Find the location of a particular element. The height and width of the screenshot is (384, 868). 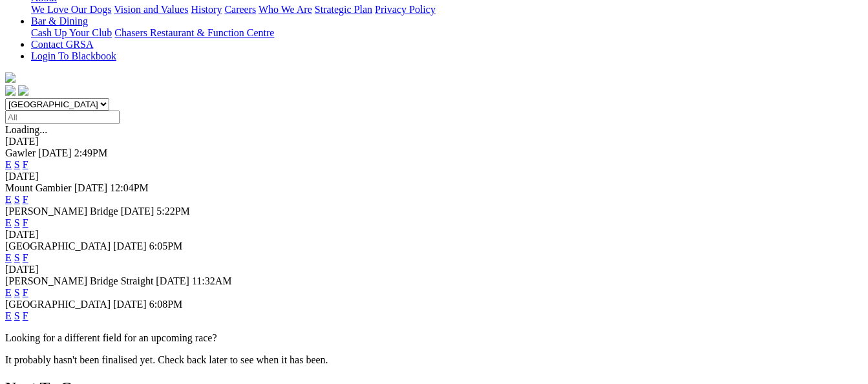

span: 5:22PM is located at coordinates (173, 211).